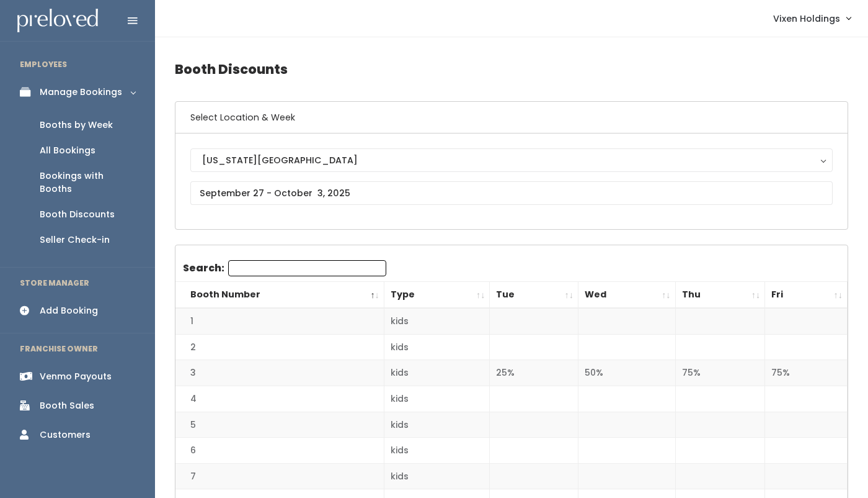  Describe the element at coordinates (280, 476) in the screenshot. I see `td: 7` at that location.